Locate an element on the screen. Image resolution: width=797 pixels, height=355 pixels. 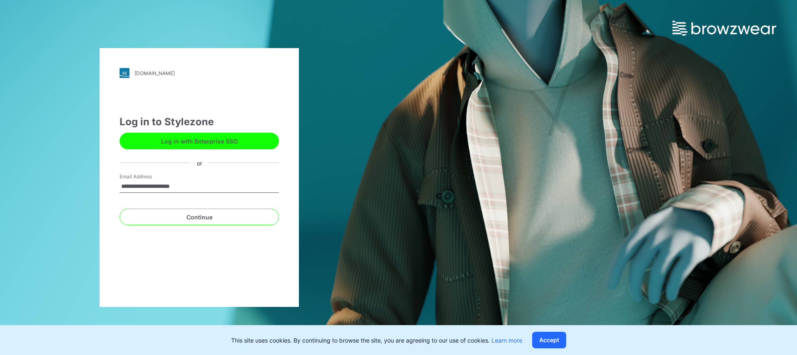
p: This site uses cookies. By continuing to browse the site, you are agreeing to our use of cookies. is located at coordinates (376, 340).